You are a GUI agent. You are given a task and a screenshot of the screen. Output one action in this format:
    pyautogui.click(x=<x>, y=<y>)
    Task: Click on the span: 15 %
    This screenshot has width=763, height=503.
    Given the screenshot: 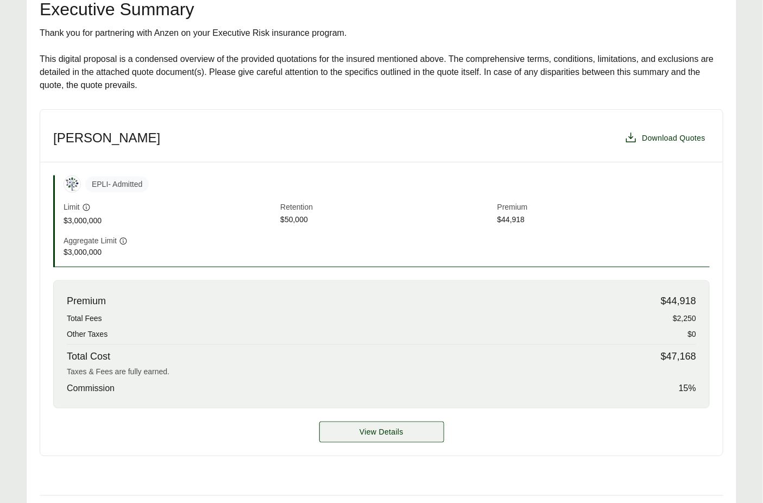 What is the action you would take?
    pyautogui.click(x=687, y=388)
    